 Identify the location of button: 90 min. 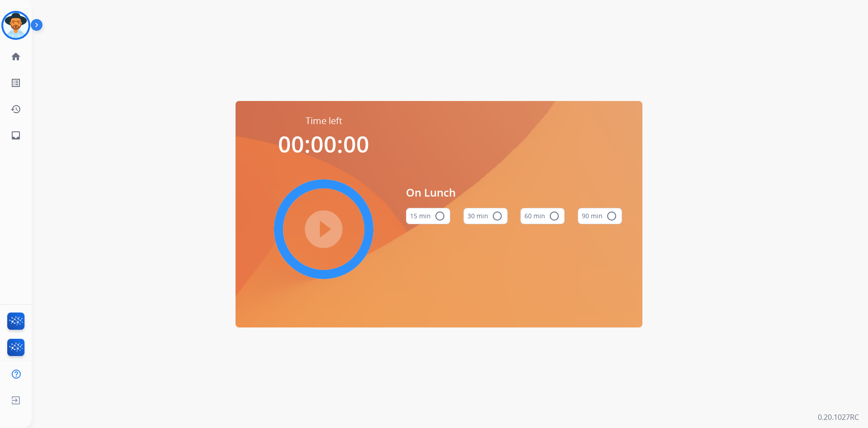
(600, 216).